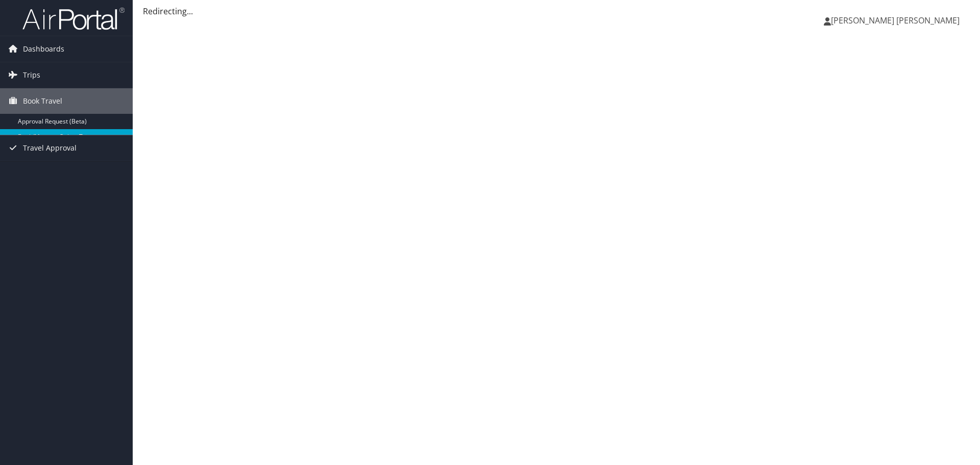  Describe the element at coordinates (32, 75) in the screenshot. I see `span: Trips` at that location.